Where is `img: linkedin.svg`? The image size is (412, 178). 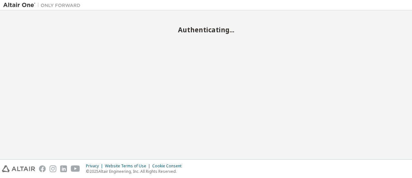 img: linkedin.svg is located at coordinates (63, 168).